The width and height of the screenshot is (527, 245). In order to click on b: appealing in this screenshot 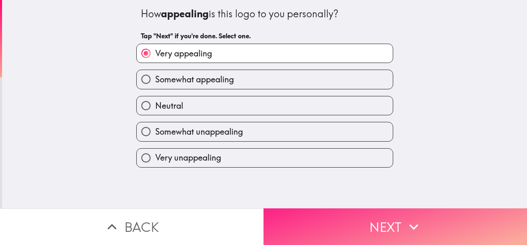, I will do `click(185, 14)`.